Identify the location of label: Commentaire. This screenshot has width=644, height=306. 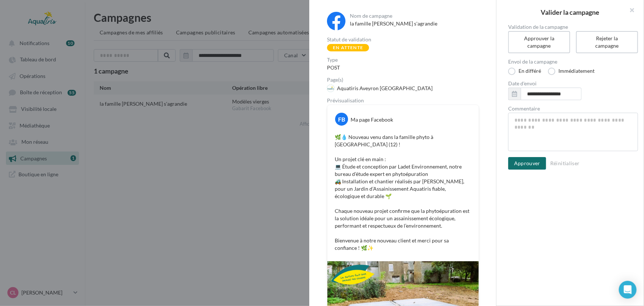
(573, 109).